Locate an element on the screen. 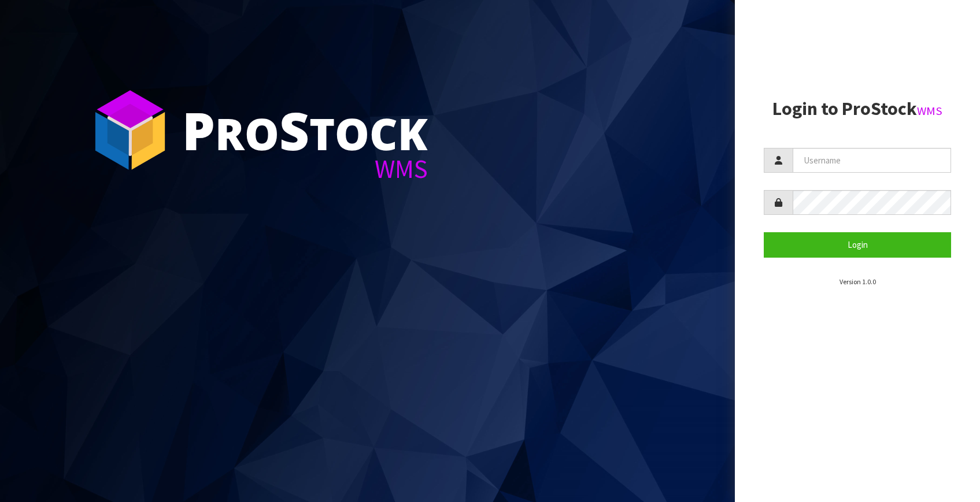  small: WMS is located at coordinates (929, 111).